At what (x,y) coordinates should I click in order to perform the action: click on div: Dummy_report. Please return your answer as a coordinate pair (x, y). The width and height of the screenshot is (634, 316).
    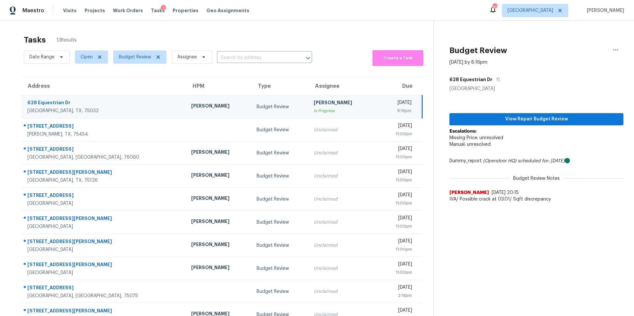
    Looking at the image, I should click on (536, 161).